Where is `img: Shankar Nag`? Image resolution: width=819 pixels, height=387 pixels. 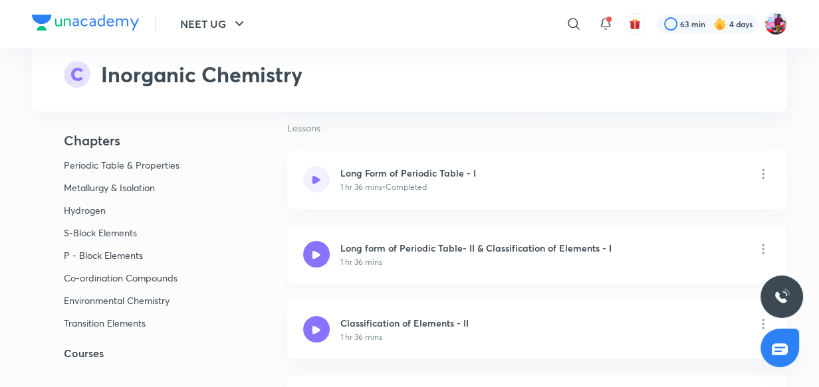 img: Shankar Nag is located at coordinates (775, 24).